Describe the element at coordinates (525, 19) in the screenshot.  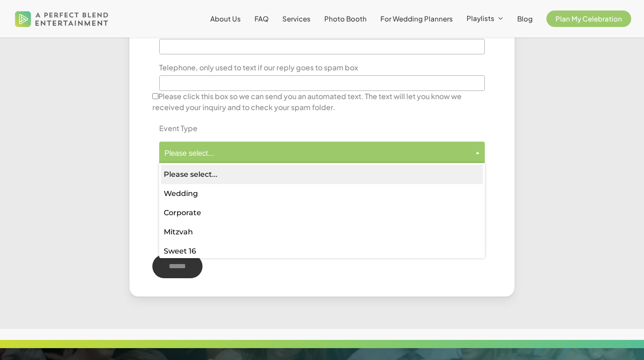
I see `a: Blog` at that location.